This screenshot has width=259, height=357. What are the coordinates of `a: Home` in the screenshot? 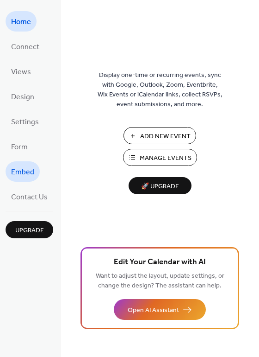 It's located at (21, 21).